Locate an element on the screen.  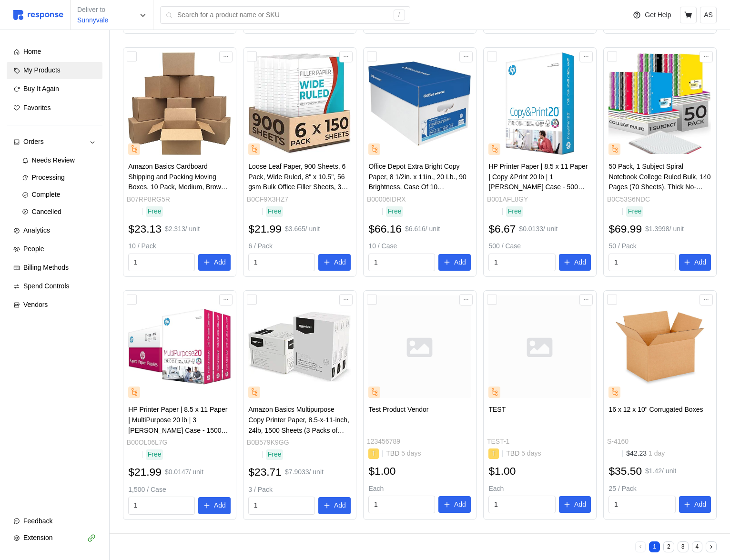
p: 25 / Pack is located at coordinates (660, 489).